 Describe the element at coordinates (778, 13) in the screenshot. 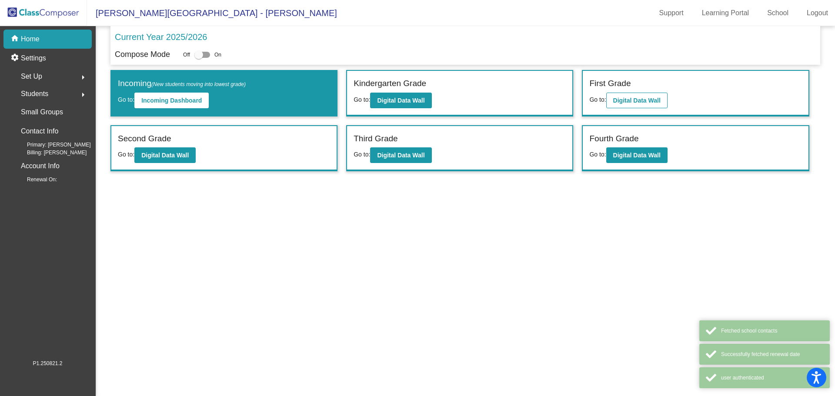

I see `a: School` at that location.